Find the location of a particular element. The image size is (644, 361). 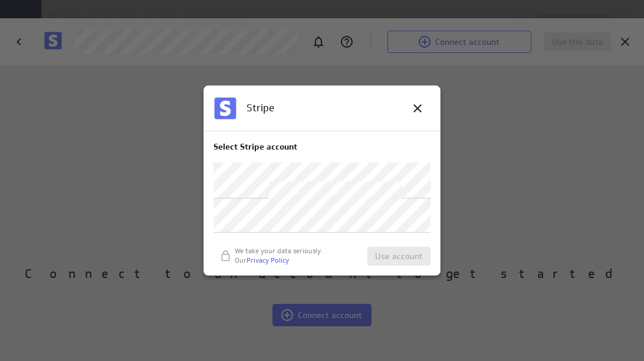

button: Use account is located at coordinates (399, 257).